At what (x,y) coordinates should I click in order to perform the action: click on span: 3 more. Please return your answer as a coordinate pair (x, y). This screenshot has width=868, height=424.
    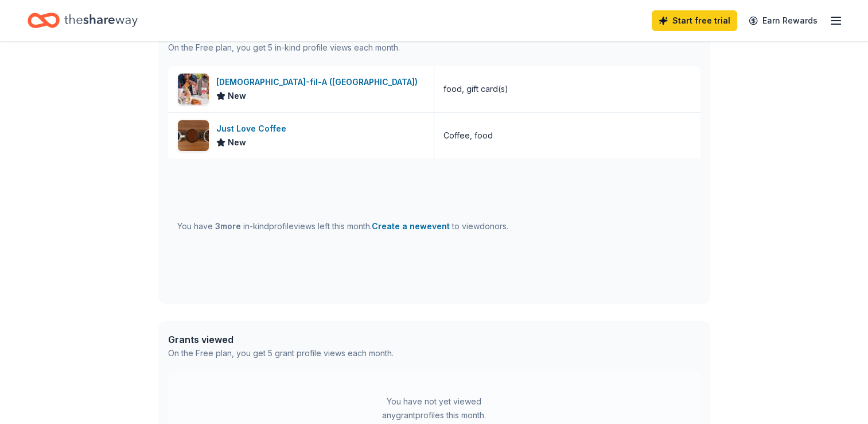
    Looking at the image, I should click on (227, 225).